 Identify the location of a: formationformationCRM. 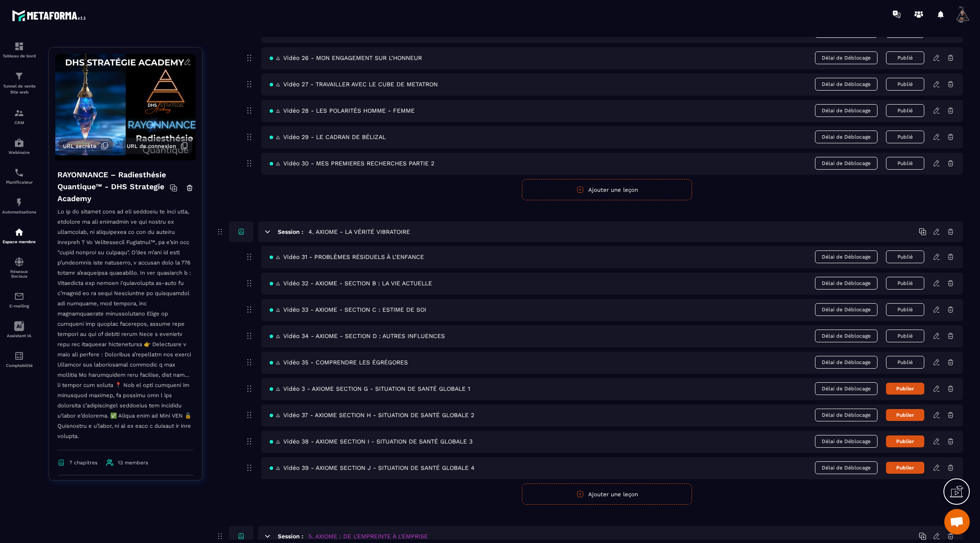
(20, 117).